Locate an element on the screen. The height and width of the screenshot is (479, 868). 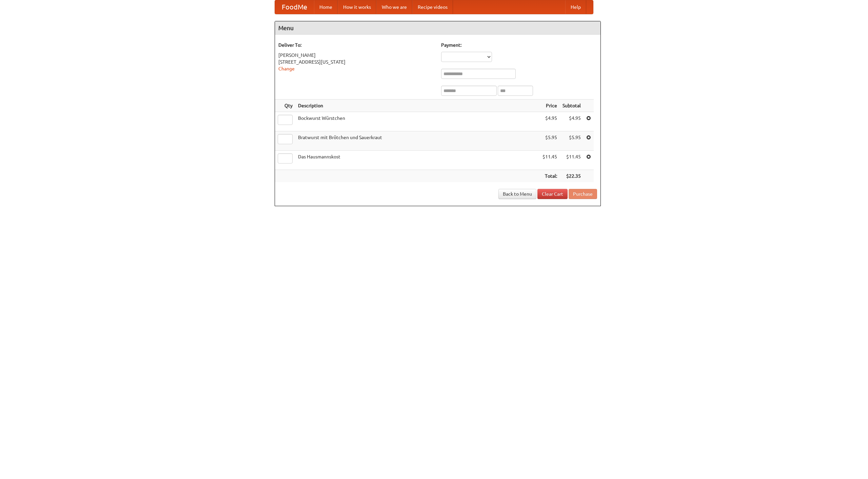
th: Total: is located at coordinates (550, 176).